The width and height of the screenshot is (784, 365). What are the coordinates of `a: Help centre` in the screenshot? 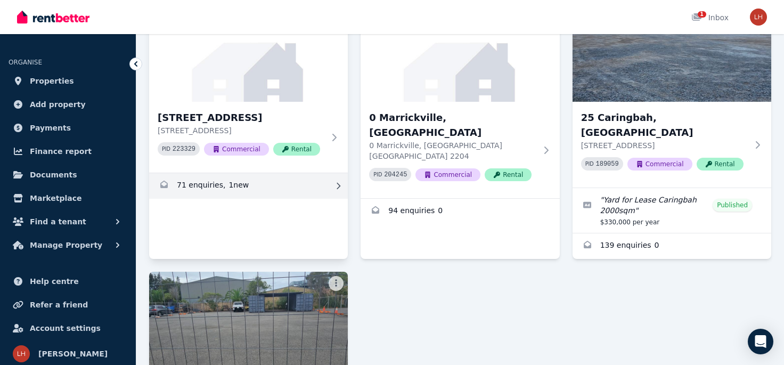 It's located at (68, 281).